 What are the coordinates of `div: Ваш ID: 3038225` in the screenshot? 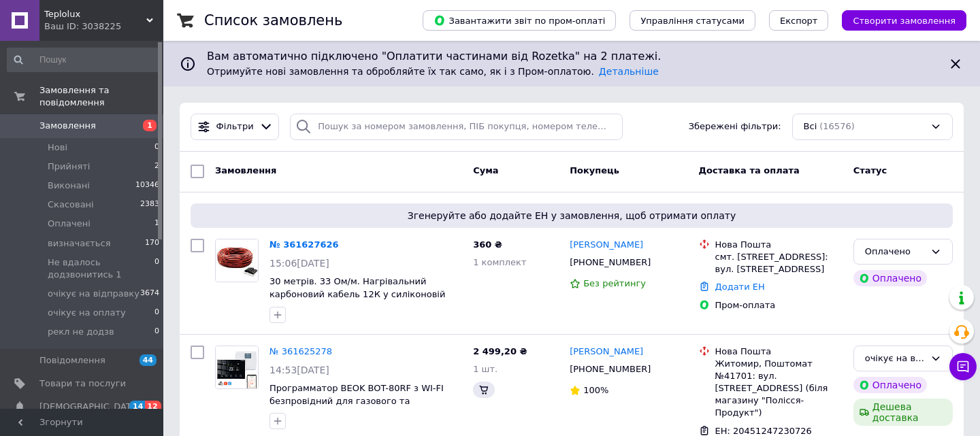 It's located at (103, 26).